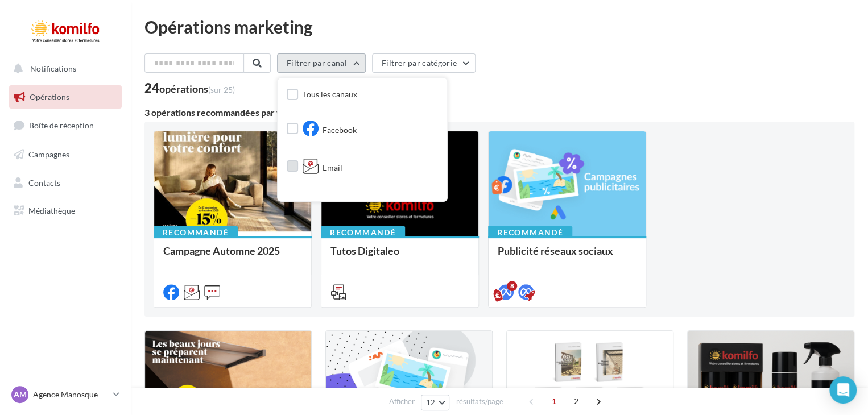  Describe the element at coordinates (189, 88) in the screenshot. I see `div: 24` at that location.